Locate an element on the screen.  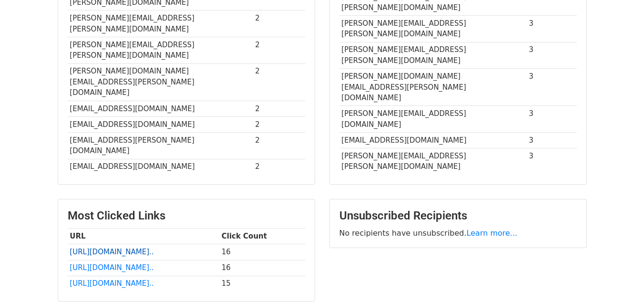
th: Click Count is located at coordinates (262, 236).